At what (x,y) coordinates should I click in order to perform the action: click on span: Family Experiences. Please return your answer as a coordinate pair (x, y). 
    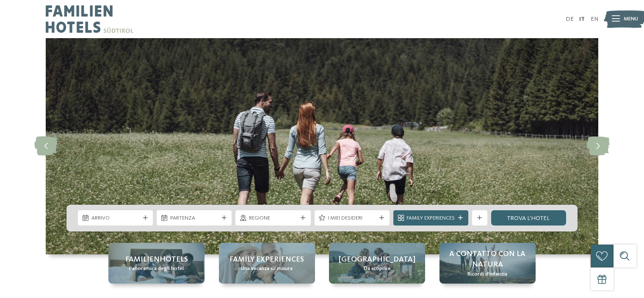
    Looking at the image, I should click on (431, 218).